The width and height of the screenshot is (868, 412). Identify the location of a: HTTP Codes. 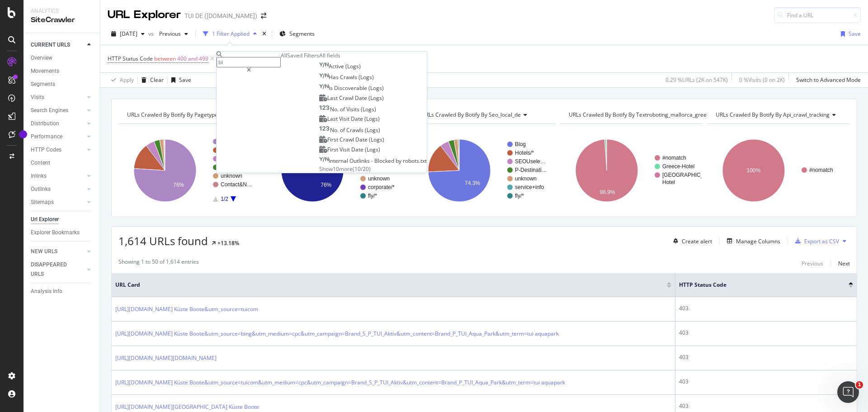
(58, 150).